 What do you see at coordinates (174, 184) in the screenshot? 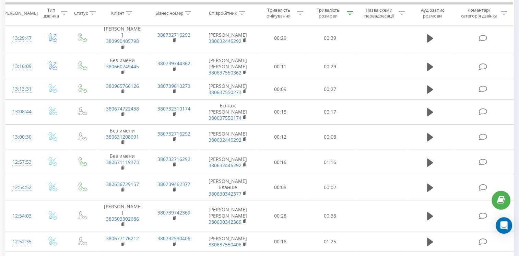
I see `a: 380739462377` at bounding box center [174, 184].